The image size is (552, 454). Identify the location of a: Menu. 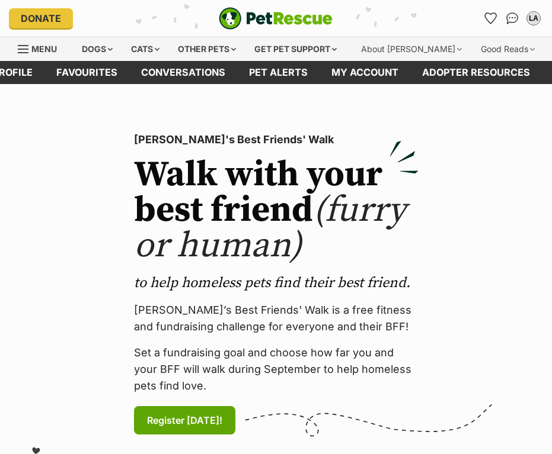
(41, 48).